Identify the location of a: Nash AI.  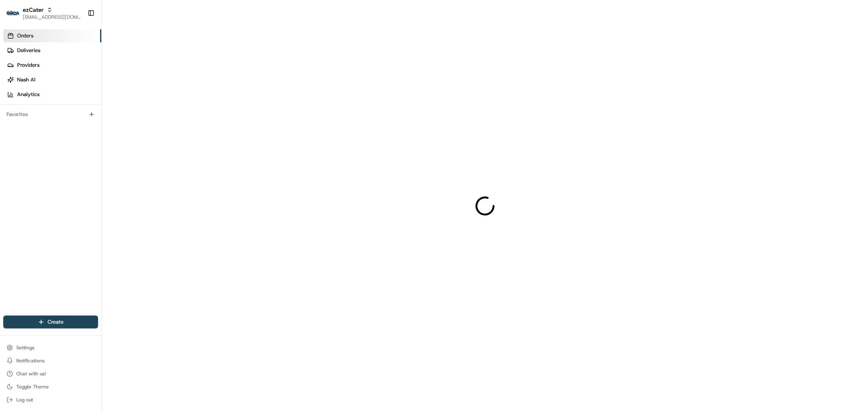
(52, 80).